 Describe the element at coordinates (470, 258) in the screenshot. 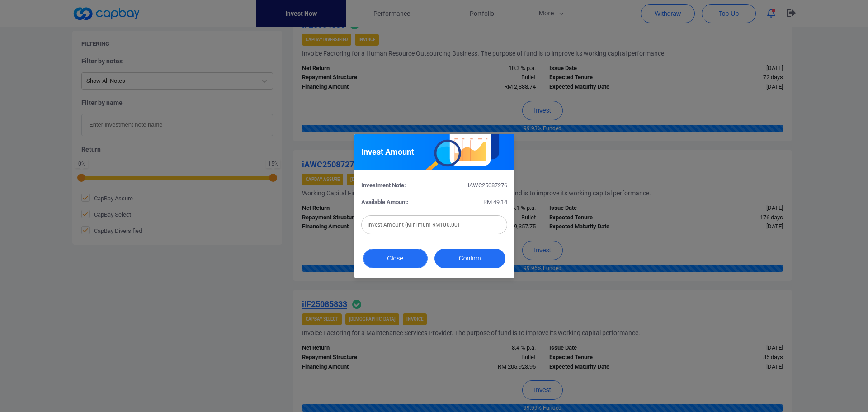

I see `button: Confirm` at that location.